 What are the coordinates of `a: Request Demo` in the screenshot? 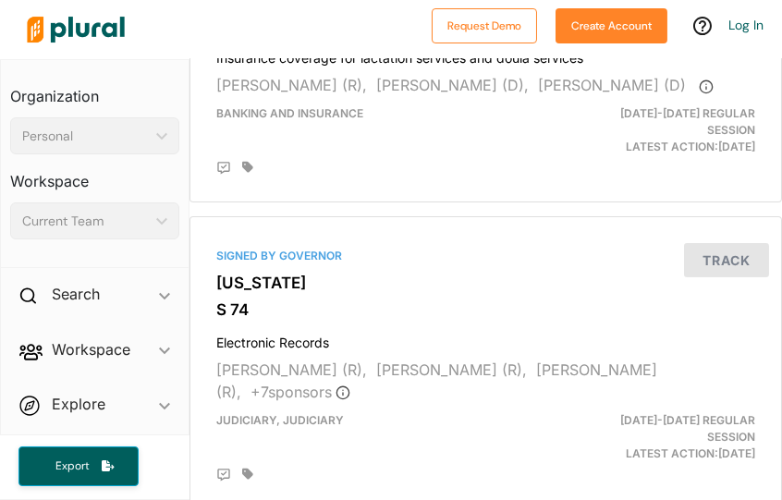 It's located at (485, 24).